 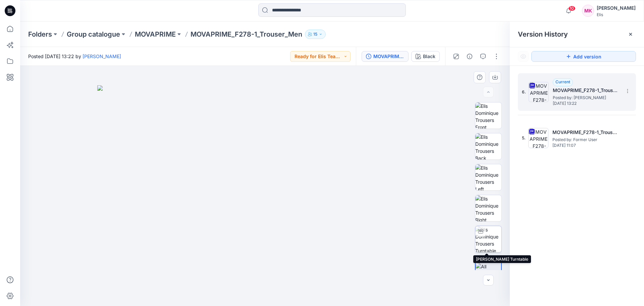 I want to click on p: Group catalogue, so click(x=93, y=34).